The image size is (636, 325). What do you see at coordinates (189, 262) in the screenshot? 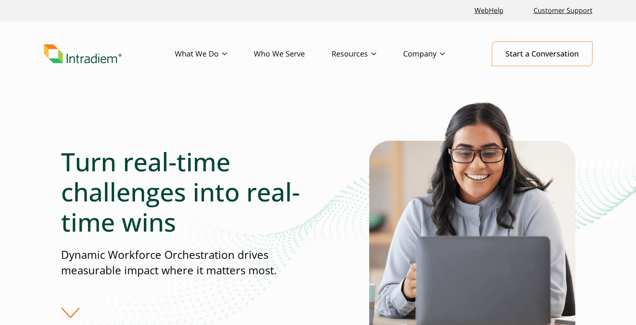
I see `p: Dynamic Workforce Orchestration drives measurable impact where it matters most.` at bounding box center [189, 262].